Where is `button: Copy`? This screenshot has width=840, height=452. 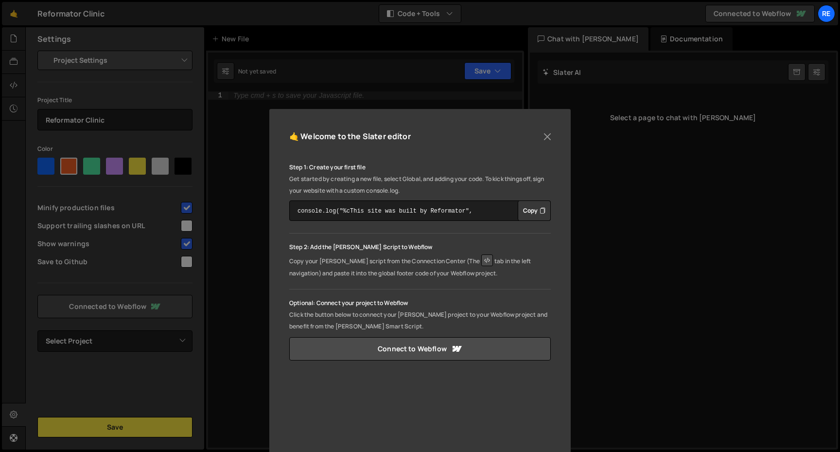 button: Copy is located at coordinates (534, 211).